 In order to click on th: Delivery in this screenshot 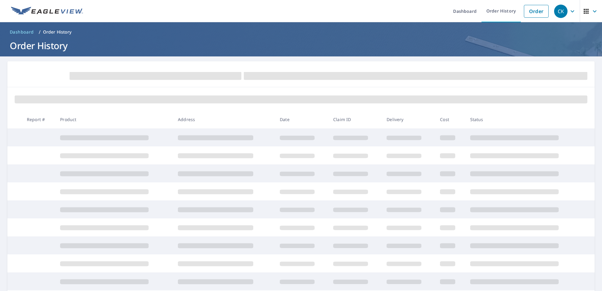, I will do `click(408, 119)`.